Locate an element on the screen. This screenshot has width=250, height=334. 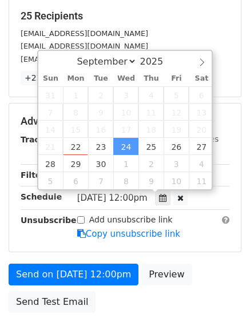
a: Preview is located at coordinates (167, 275).